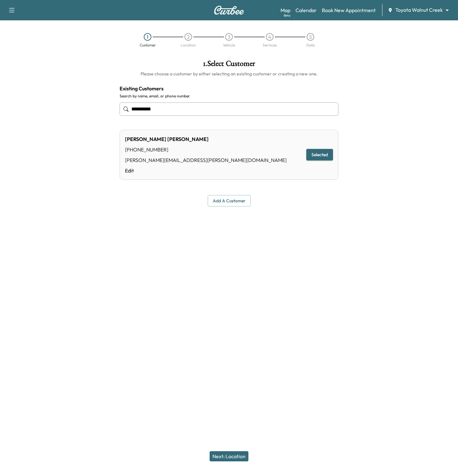 This screenshot has width=458, height=469. I want to click on div: Vehicle, so click(229, 45).